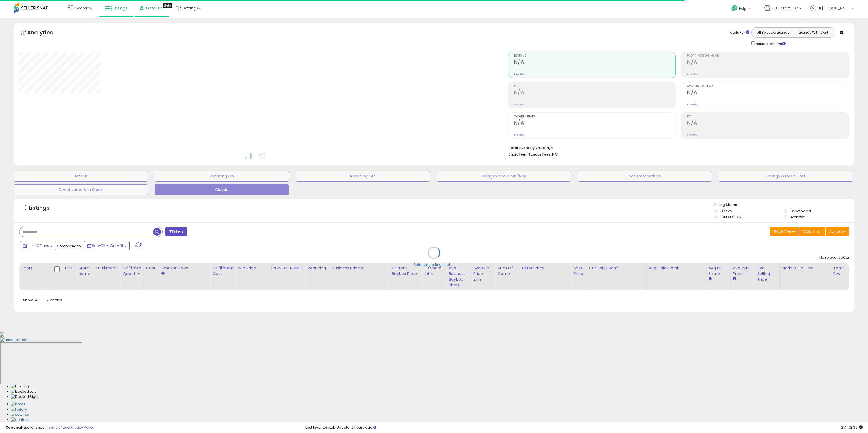  What do you see at coordinates (734, 8) in the screenshot?
I see `i: Get Help` at bounding box center [734, 8].